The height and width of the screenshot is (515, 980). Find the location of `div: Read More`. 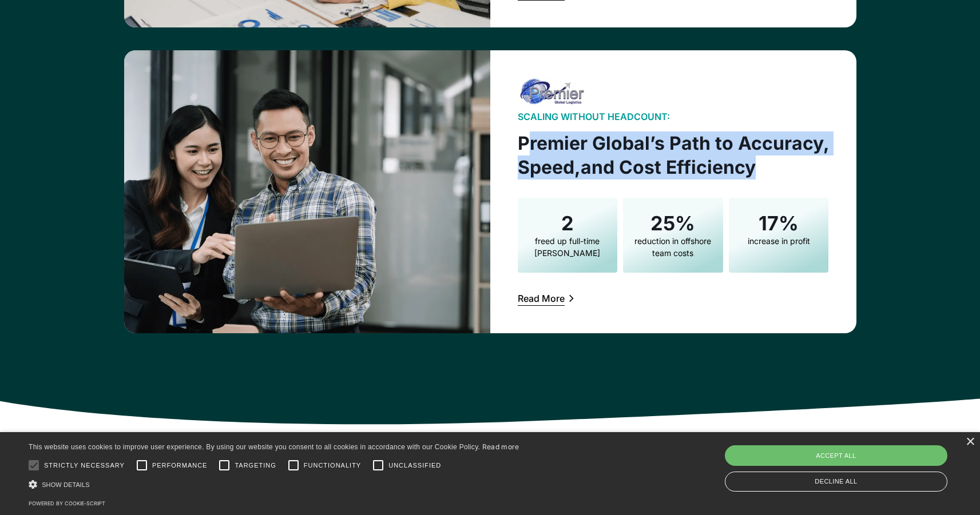

div: Read More is located at coordinates (541, 298).